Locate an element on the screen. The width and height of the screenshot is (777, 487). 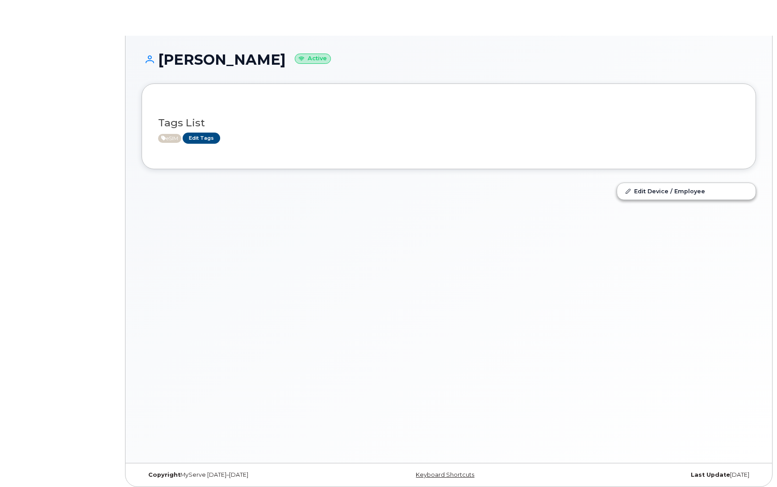
a: Edit Tags is located at coordinates (201, 138).